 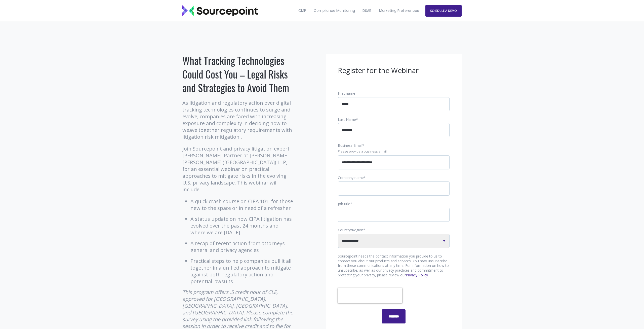 I want to click on li: A recap of recent action from attorneys general and privacy agencies, so click(x=242, y=247).